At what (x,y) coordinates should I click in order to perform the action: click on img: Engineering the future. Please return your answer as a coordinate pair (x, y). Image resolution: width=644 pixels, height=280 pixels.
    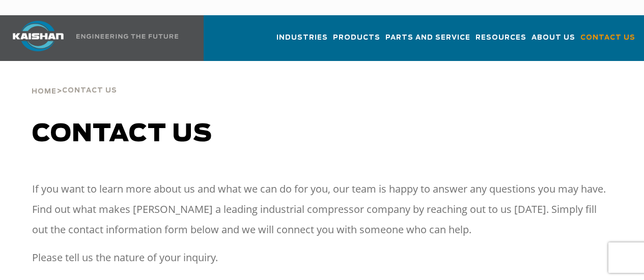
    Looking at the image, I should click on (127, 36).